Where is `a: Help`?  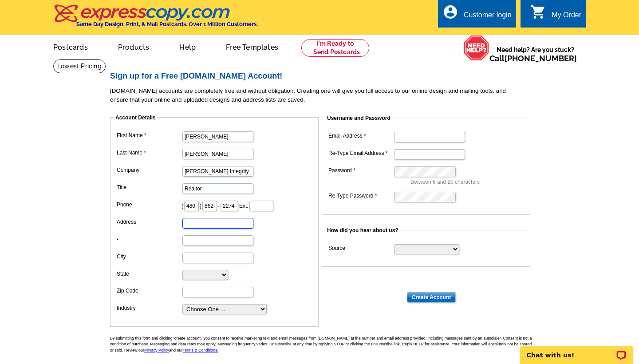
a: Help is located at coordinates (187, 46).